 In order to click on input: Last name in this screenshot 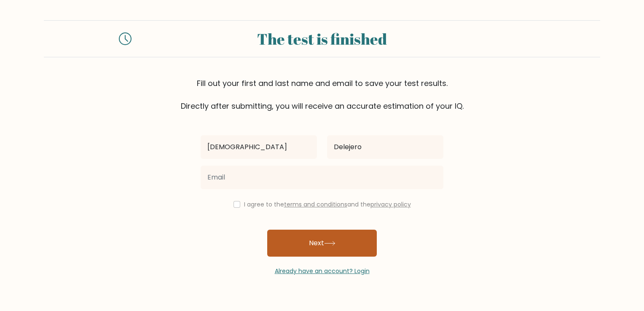, I will do `click(385, 147)`.